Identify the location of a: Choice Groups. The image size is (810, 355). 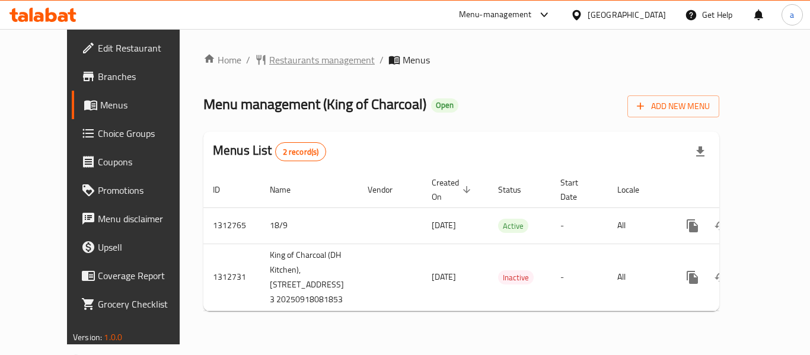
(137, 133).